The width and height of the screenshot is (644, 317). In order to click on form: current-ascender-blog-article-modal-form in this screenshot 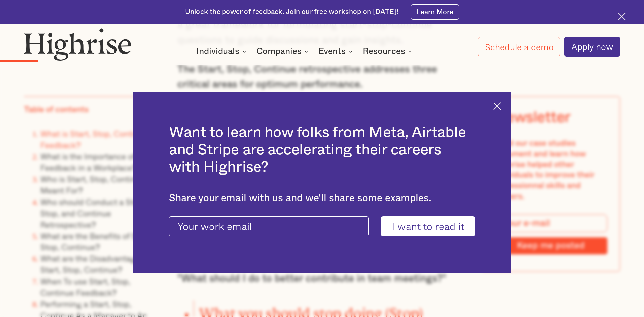, I will do `click(322, 226)`.